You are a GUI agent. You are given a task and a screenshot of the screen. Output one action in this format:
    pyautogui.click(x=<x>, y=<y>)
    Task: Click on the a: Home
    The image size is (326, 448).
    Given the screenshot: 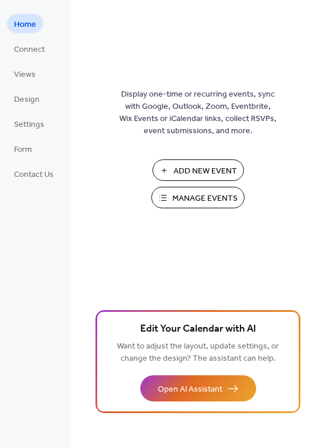 What is the action you would take?
    pyautogui.click(x=25, y=23)
    